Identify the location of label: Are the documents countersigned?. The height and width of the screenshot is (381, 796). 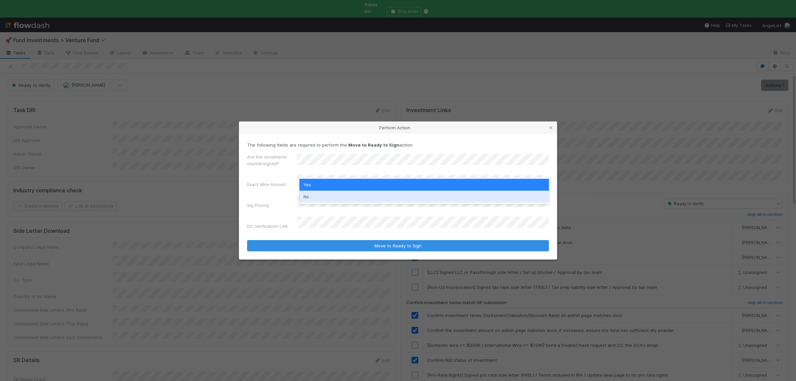
(272, 160).